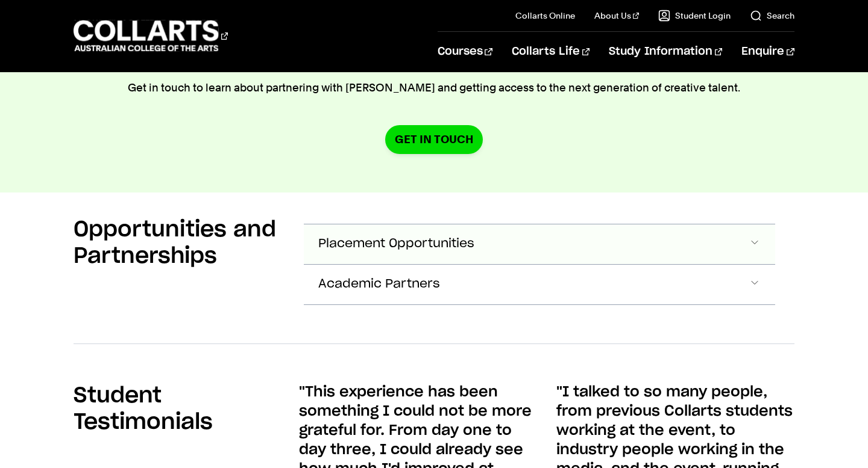  Describe the element at coordinates (550, 52) in the screenshot. I see `a: Collarts Life` at that location.